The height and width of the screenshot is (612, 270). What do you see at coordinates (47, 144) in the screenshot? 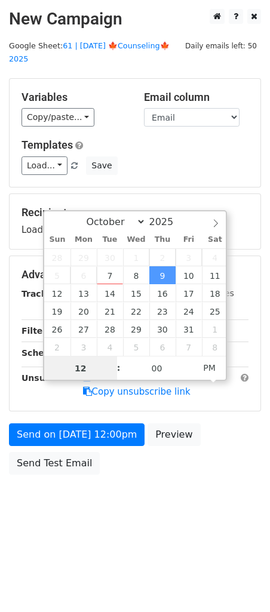
I see `a: Templates` at bounding box center [47, 144].